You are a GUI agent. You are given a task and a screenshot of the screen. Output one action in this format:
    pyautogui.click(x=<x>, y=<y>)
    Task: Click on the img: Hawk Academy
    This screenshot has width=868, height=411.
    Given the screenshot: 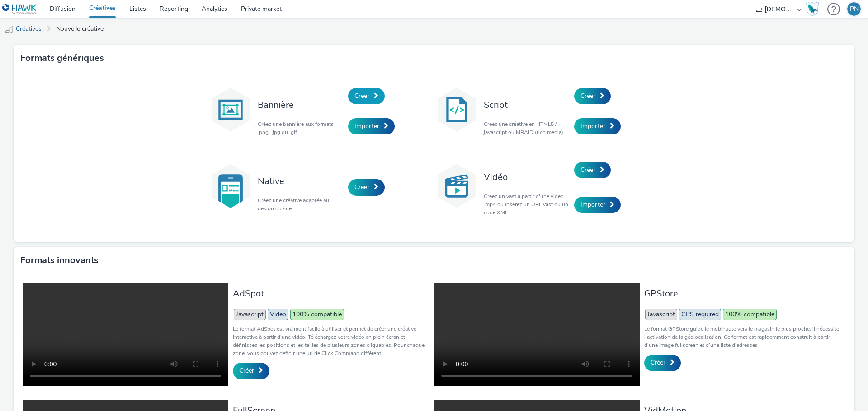 What is the action you would take?
    pyautogui.click(x=812, y=9)
    